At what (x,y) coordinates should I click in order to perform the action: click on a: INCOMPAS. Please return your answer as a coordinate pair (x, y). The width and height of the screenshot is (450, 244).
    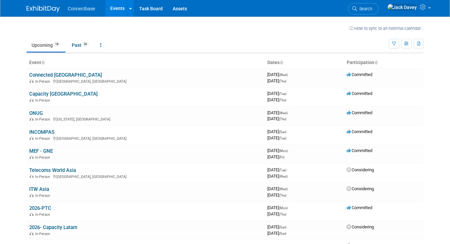
    Looking at the image, I should click on (42, 132).